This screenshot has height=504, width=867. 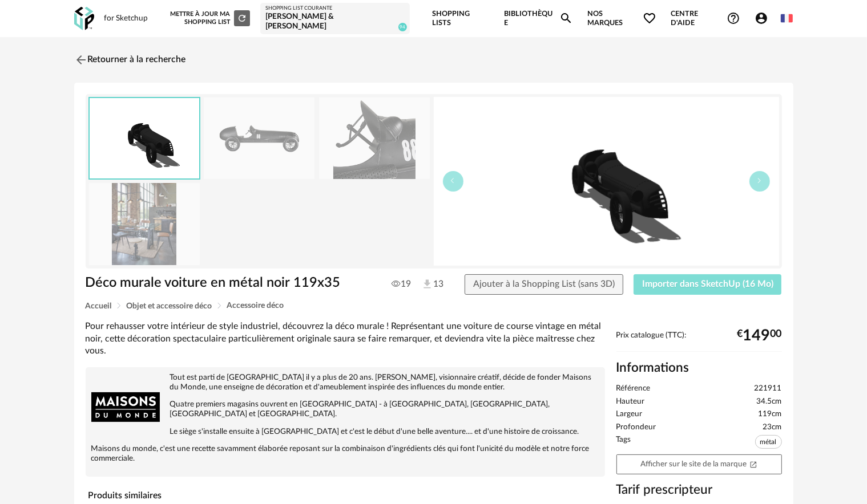 What do you see at coordinates (634, 389) in the screenshot?
I see `span: Référence` at bounding box center [634, 389].